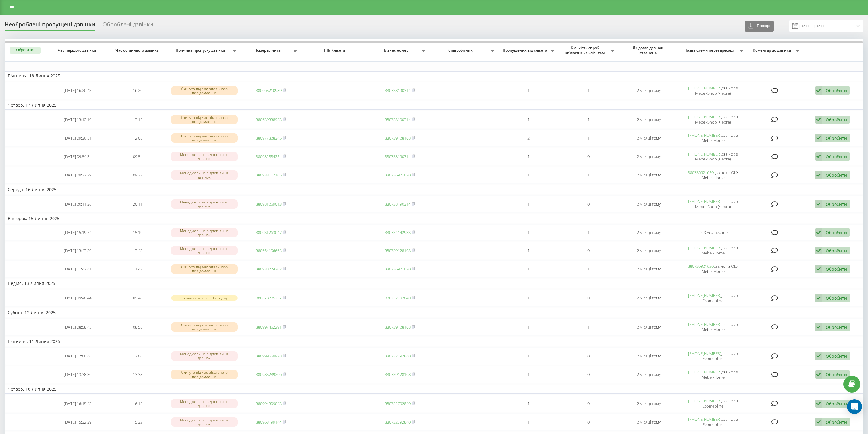 Image resolution: width=868 pixels, height=434 pixels. What do you see at coordinates (138, 268) in the screenshot?
I see `td: 11:47` at bounding box center [138, 268].